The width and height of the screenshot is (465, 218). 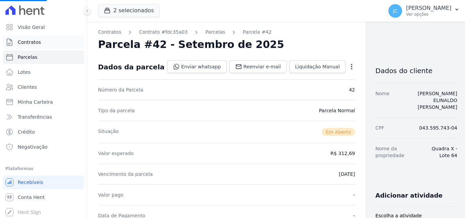 What do you see at coordinates (116, 111) in the screenshot?
I see `dt: Tipo da parcela` at bounding box center [116, 111].